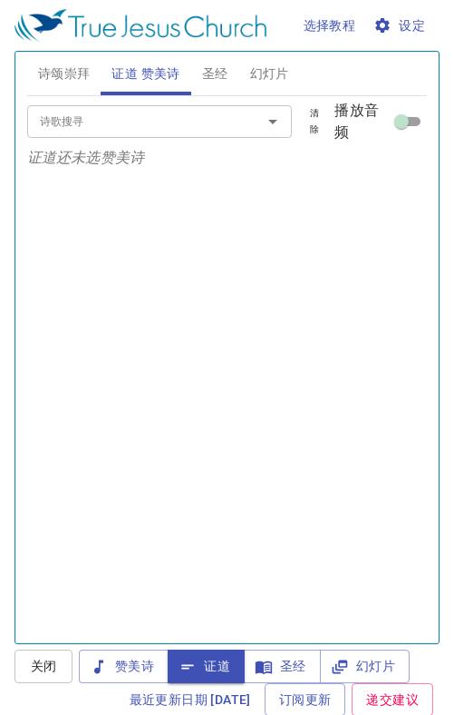 Image resolution: width=454 pixels, height=715 pixels. What do you see at coordinates (282, 666) in the screenshot?
I see `button: 圣经` at bounding box center [282, 666].